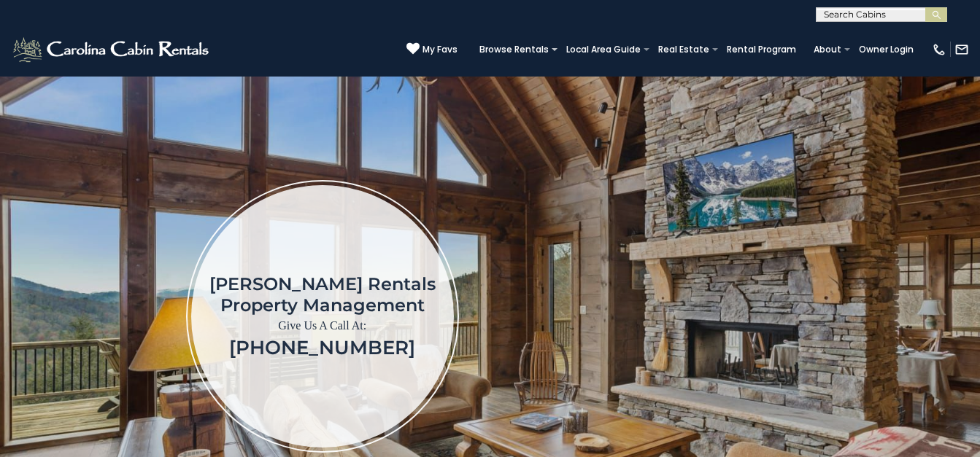  Describe the element at coordinates (322, 326) in the screenshot. I see `p: Give Us A Call At:` at that location.